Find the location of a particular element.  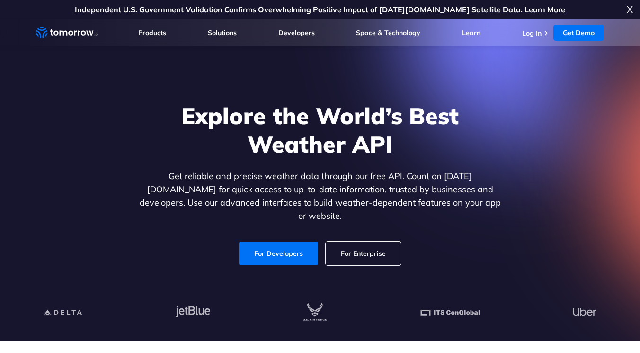

a: Log In is located at coordinates (531, 33).